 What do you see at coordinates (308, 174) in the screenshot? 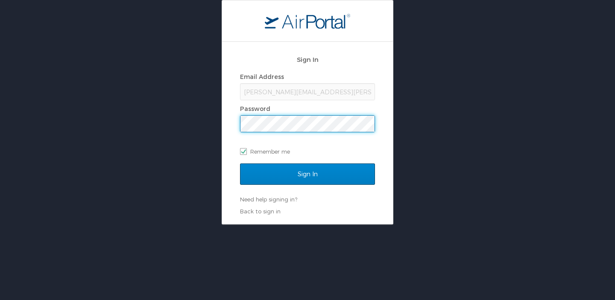
I see `input: Sign In` at bounding box center [308, 174].